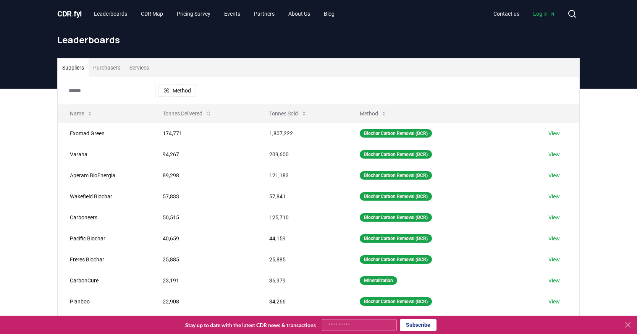 The image size is (637, 334). I want to click on a: Log in, so click(544, 14).